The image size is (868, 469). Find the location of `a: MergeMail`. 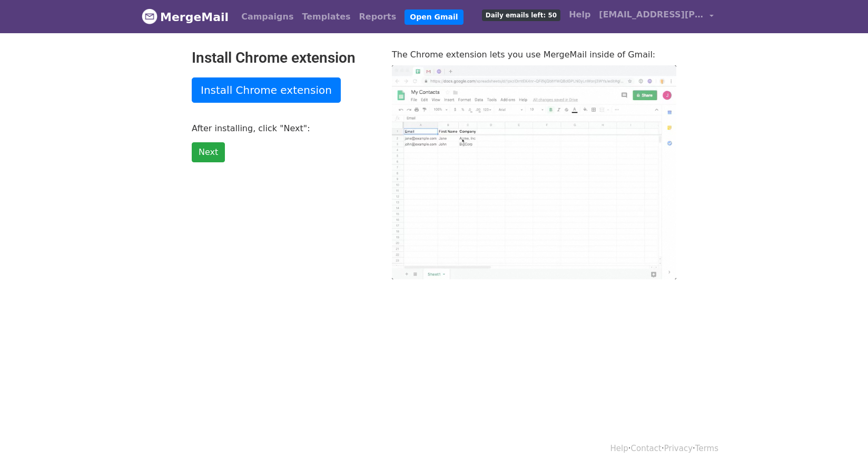

a: MergeMail is located at coordinates (185, 17).